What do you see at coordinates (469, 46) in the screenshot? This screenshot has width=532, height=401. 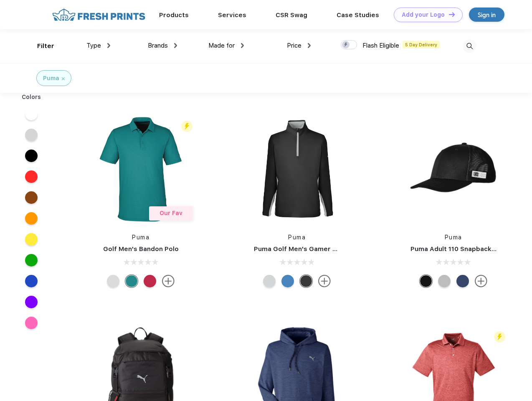 I see `img: desktop_search.svg` at bounding box center [469, 46].